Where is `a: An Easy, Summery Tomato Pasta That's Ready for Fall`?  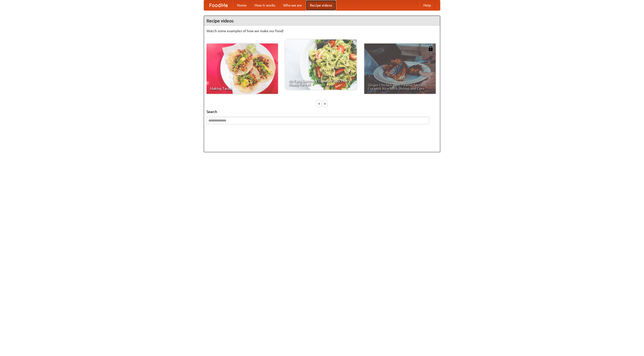 a: An Easy, Summery Tomato Pasta That's Ready for Fall is located at coordinates (321, 65).